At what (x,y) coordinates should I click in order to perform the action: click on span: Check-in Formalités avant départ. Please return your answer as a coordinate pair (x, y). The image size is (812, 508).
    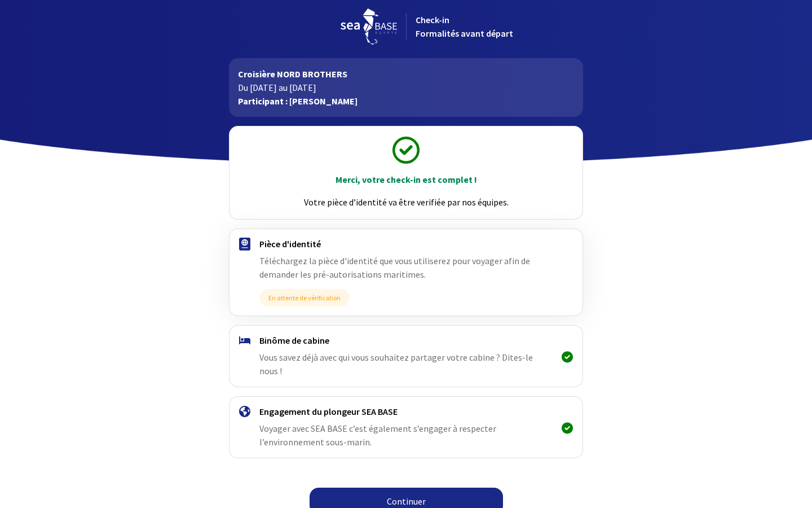
    Looking at the image, I should click on (464, 26).